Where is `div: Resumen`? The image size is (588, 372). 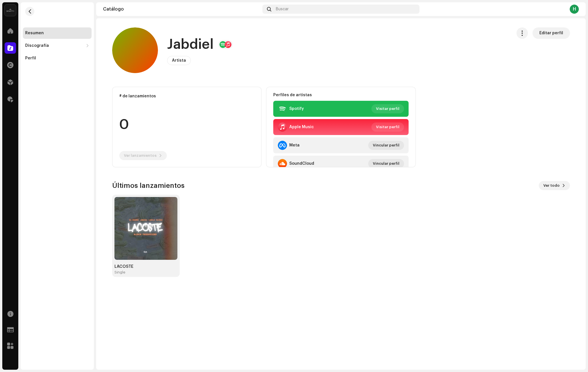
div: Resumen is located at coordinates (34, 33).